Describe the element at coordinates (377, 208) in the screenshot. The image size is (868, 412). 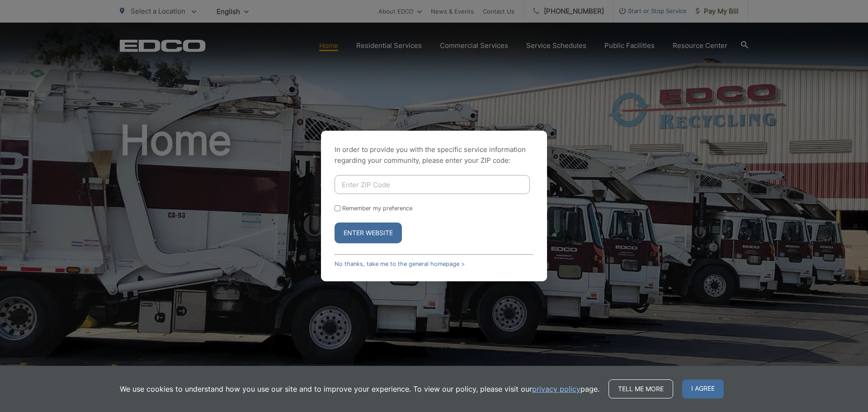
I see `label: Remember my preference` at that location.